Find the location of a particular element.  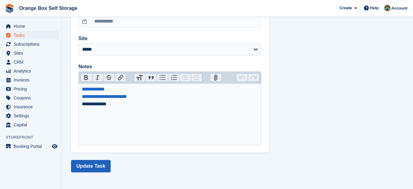

button: Link is located at coordinates (120, 77).